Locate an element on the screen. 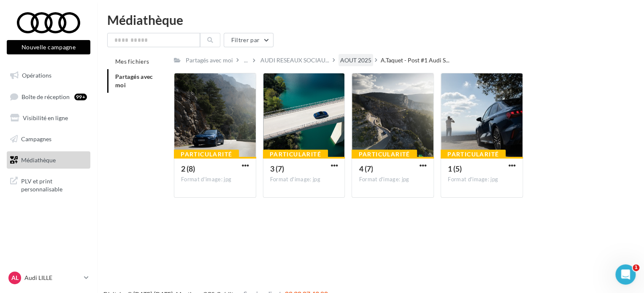  div: 99+ is located at coordinates (81, 97).